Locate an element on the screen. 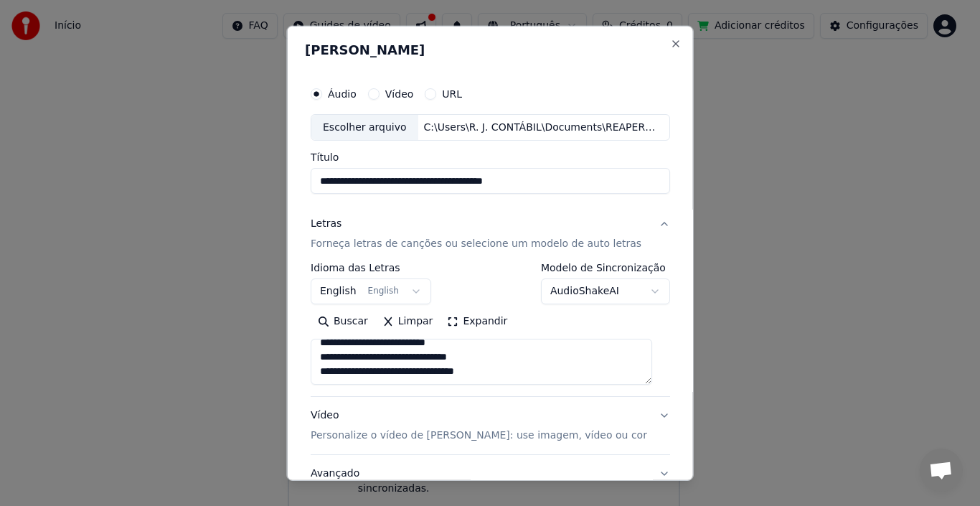 The width and height of the screenshot is (980, 506). button: Limpar is located at coordinates (407, 322).